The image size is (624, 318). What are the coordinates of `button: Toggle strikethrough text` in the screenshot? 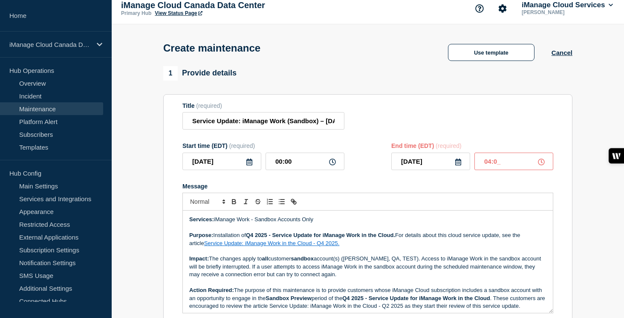 It's located at (258, 202).